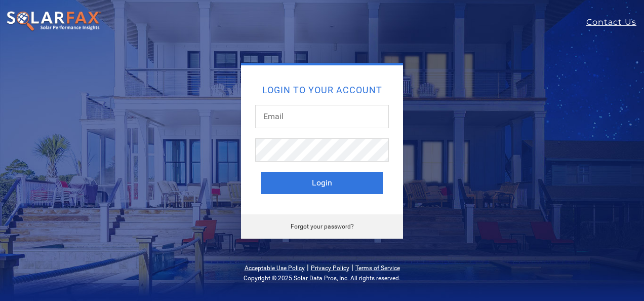 The width and height of the screenshot is (644, 301). What do you see at coordinates (322, 226) in the screenshot?
I see `a: Forgot your password?` at bounding box center [322, 226].